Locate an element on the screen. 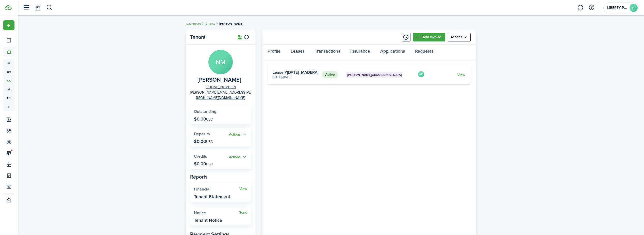 The height and width of the screenshot is (235, 644). a: eq is located at coordinates (9, 98).